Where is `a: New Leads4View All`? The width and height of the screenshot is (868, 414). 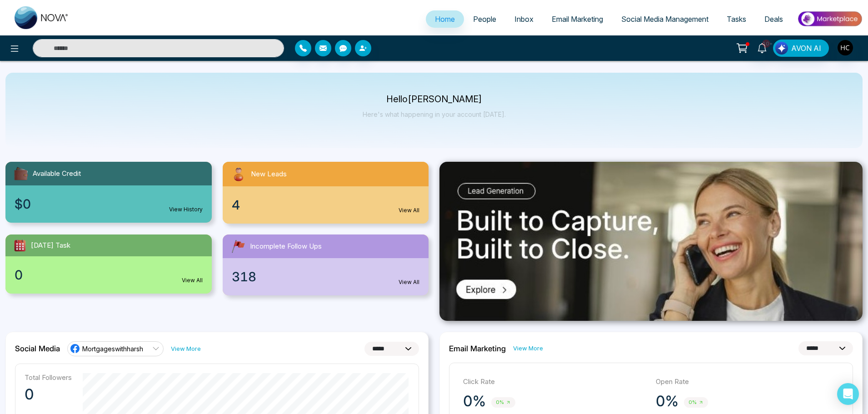 a: New Leads4View All is located at coordinates (326, 193).